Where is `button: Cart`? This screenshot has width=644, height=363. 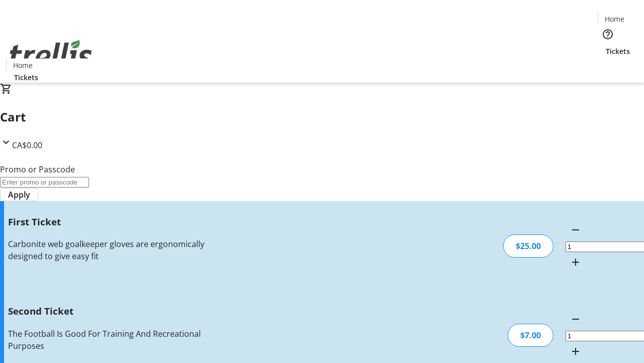
button: Cart is located at coordinates (608, 66).